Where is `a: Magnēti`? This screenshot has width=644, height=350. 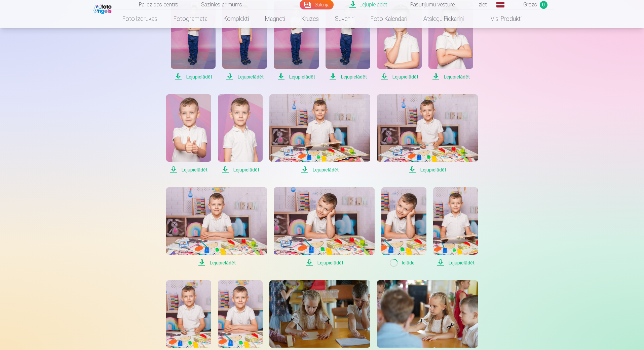 a: Magnēti is located at coordinates (275, 19).